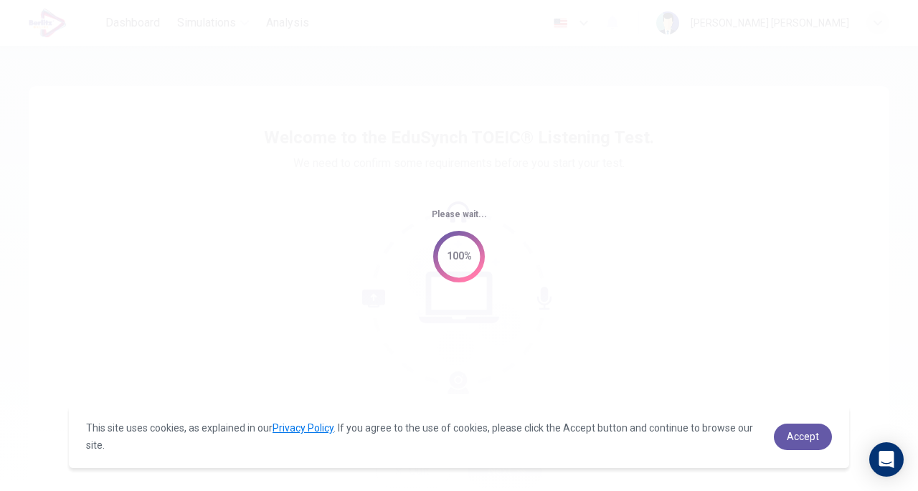 Image resolution: width=918 pixels, height=491 pixels. Describe the element at coordinates (887, 460) in the screenshot. I see `div: Open Intercom Messenger` at that location.